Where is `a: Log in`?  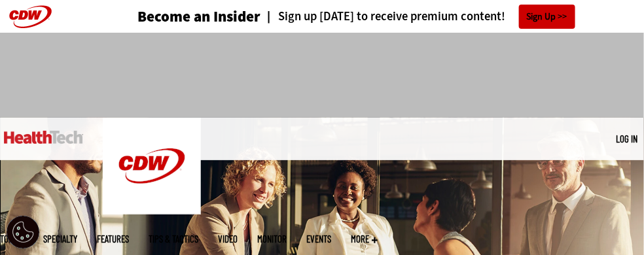
a: Log in is located at coordinates (626, 138).